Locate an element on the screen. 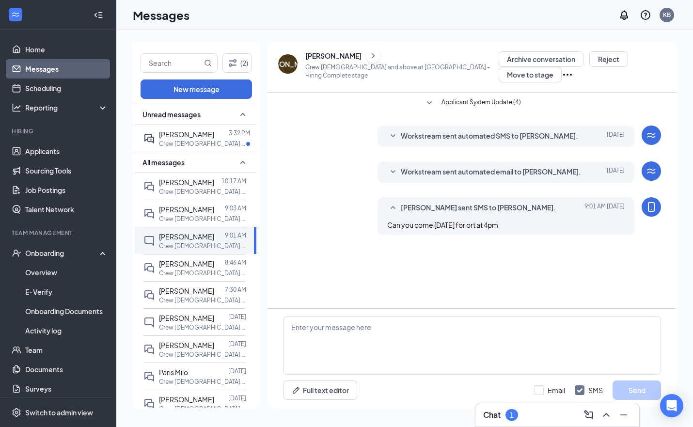  a: Talent Network is located at coordinates (66, 209).